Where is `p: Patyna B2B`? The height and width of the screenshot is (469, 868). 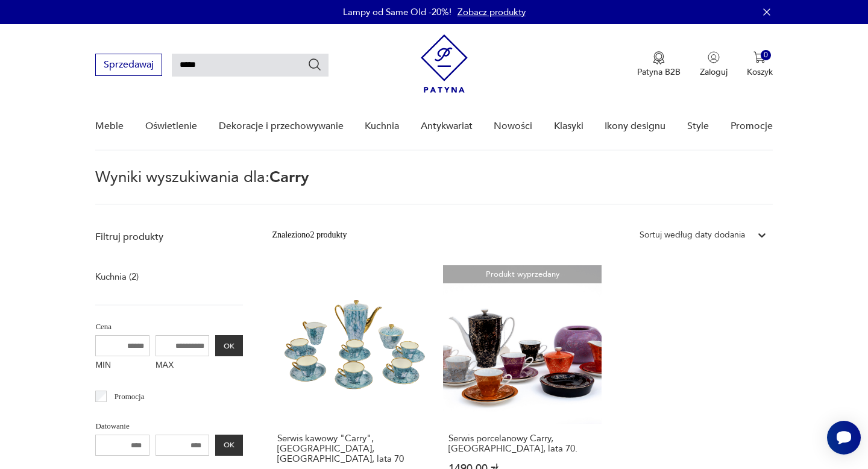 p: Patyna B2B is located at coordinates (659, 71).